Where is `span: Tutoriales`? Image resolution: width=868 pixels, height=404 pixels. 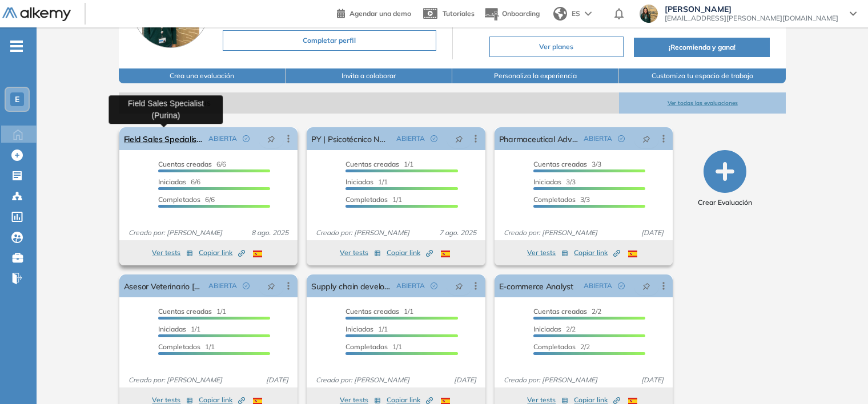 span: Tutoriales is located at coordinates (458, 13).